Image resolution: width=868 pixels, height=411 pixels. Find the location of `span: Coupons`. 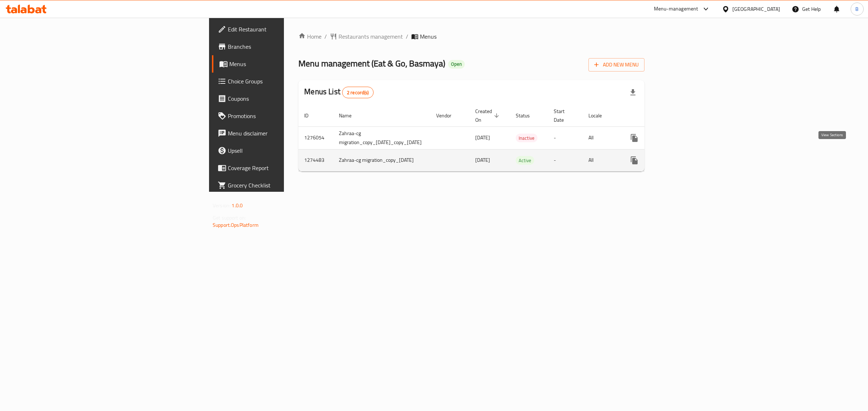

span: Coupons is located at coordinates (287, 99).